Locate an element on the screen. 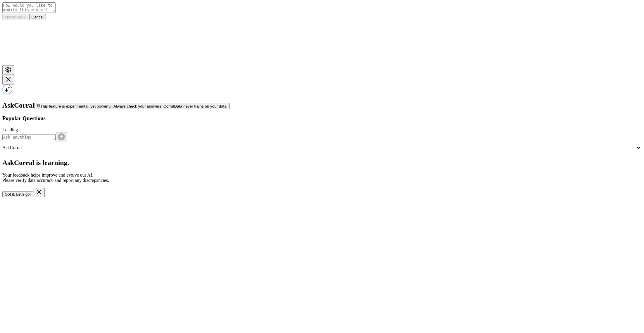 This screenshot has height=333, width=644. h3: Popular Questions is located at coordinates (322, 118).